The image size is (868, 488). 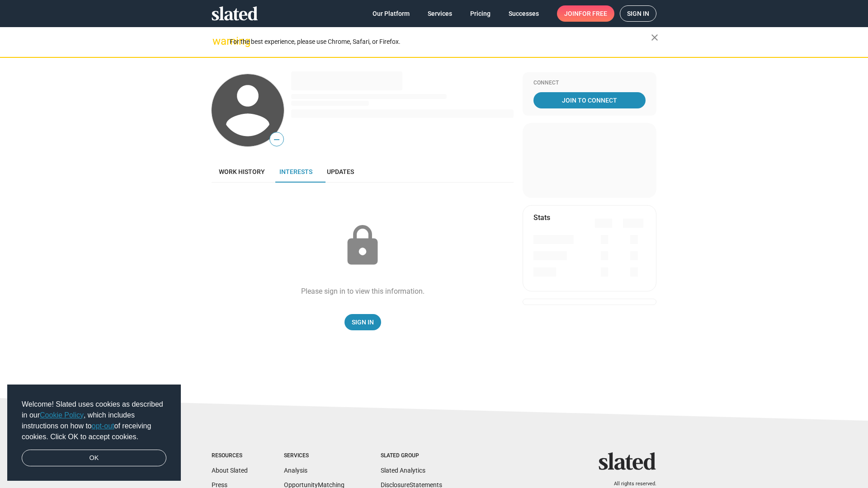 What do you see at coordinates (637, 13) in the screenshot?
I see `a: Sign in` at bounding box center [637, 13].